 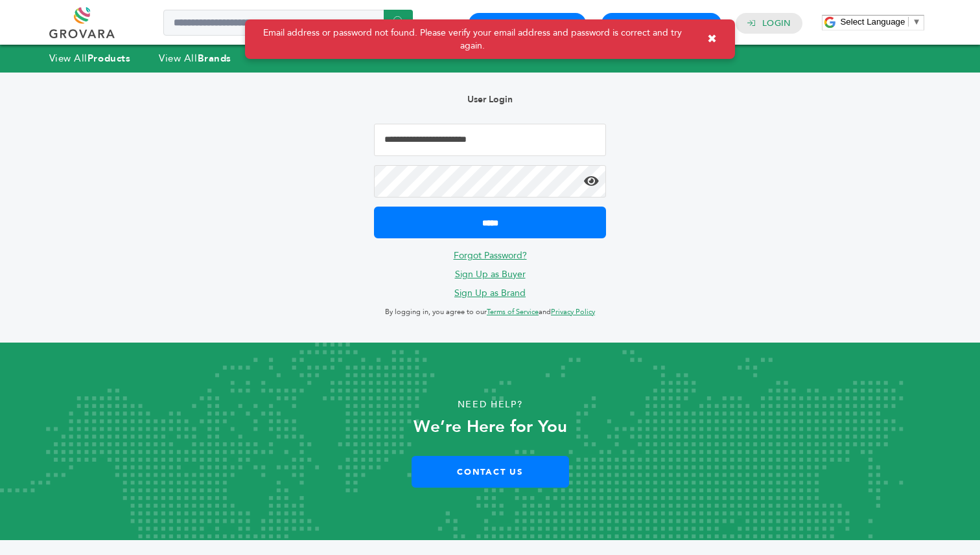 What do you see at coordinates (490, 99) in the screenshot?
I see `b: User Login` at bounding box center [490, 99].